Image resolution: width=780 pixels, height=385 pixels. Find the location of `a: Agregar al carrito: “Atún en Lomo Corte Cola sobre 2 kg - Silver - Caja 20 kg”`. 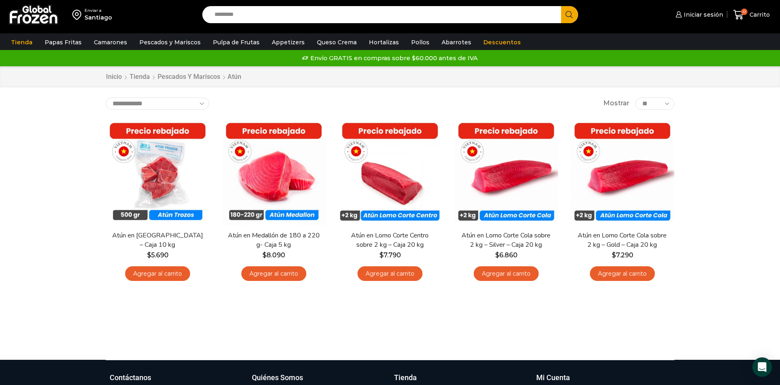

a: Agregar al carrito: “Atún en Lomo Corte Cola sobre 2 kg - Silver - Caja 20 kg” is located at coordinates (506, 273).